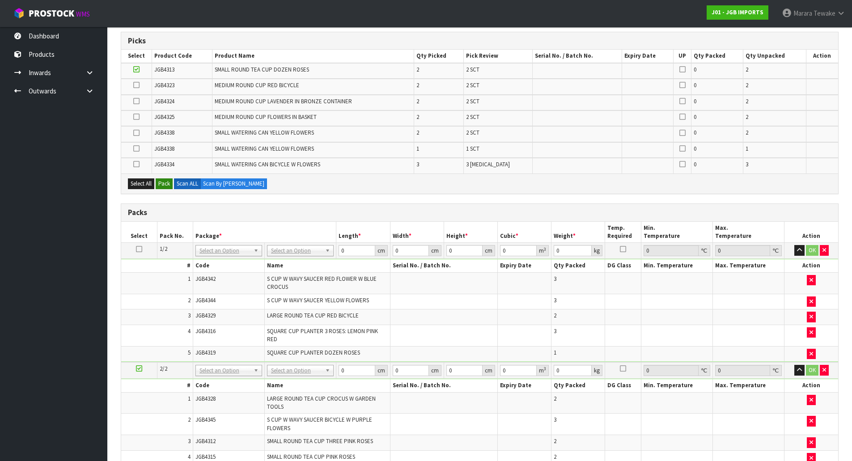 Image resolution: width=852 pixels, height=461 pixels. What do you see at coordinates (321, 283) in the screenshot?
I see `span: S CUP W WAVY SAUCER RED FLOWER W BLUE CROCUS` at bounding box center [321, 283].